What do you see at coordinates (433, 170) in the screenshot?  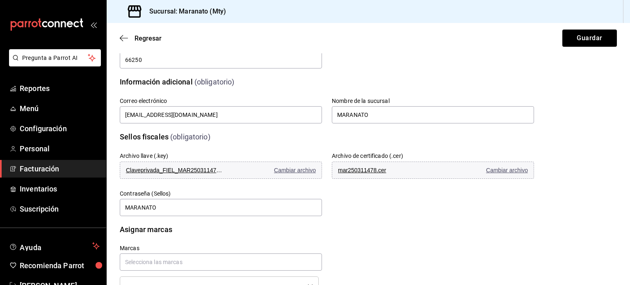 I see `button: mar250311478.cerCambiar archivo` at bounding box center [433, 170].